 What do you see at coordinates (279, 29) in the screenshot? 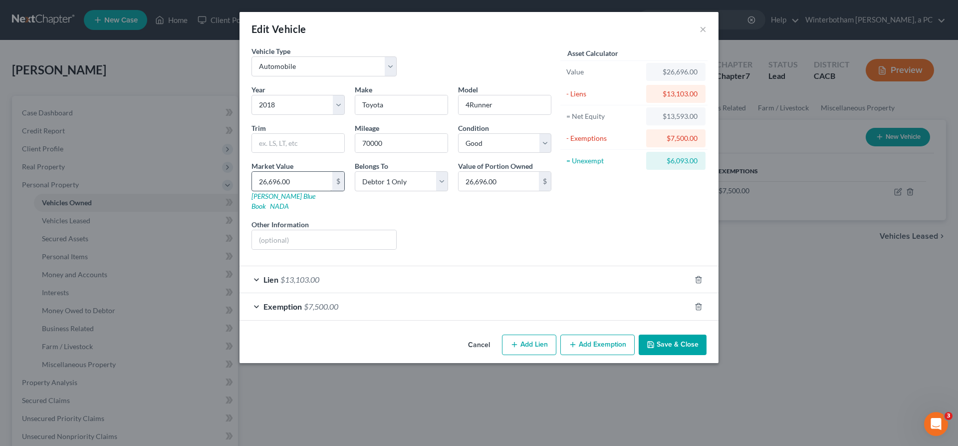
I see `div: Edit Vehicle` at bounding box center [279, 29].